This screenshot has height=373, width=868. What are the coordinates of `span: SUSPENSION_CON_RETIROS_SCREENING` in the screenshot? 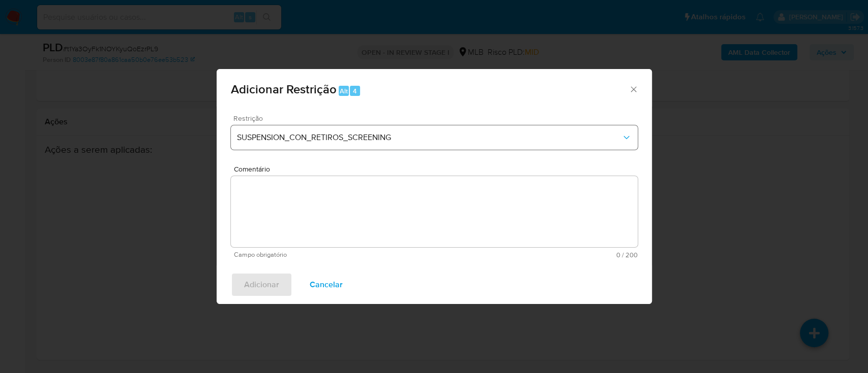 It's located at (429, 138).